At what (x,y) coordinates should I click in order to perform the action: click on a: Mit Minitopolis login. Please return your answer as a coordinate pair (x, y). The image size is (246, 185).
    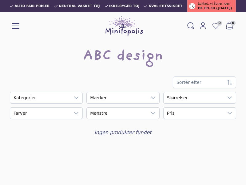
    Looking at the image, I should click on (203, 26).